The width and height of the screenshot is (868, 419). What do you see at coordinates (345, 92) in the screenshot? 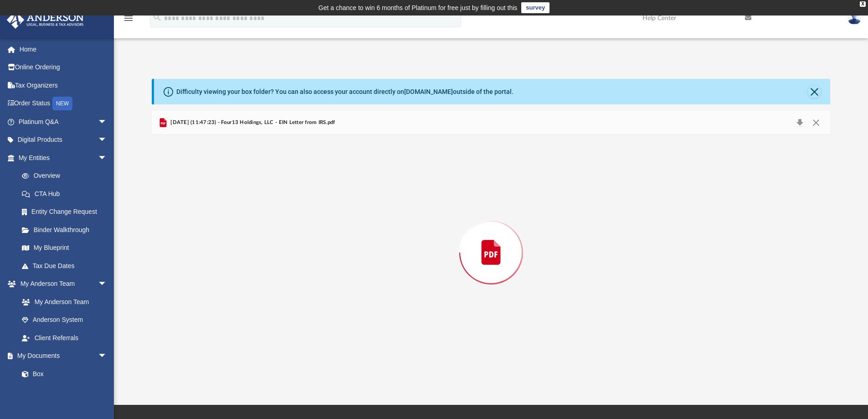
I see `div: Difficulty viewing your box folder? You can also access your account directly on outside of the p...` at bounding box center [345, 92].